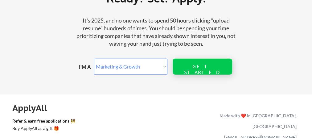 The height and width of the screenshot is (138, 312). What do you see at coordinates (87, 67) in the screenshot?
I see `div: I'M A` at bounding box center [87, 67].